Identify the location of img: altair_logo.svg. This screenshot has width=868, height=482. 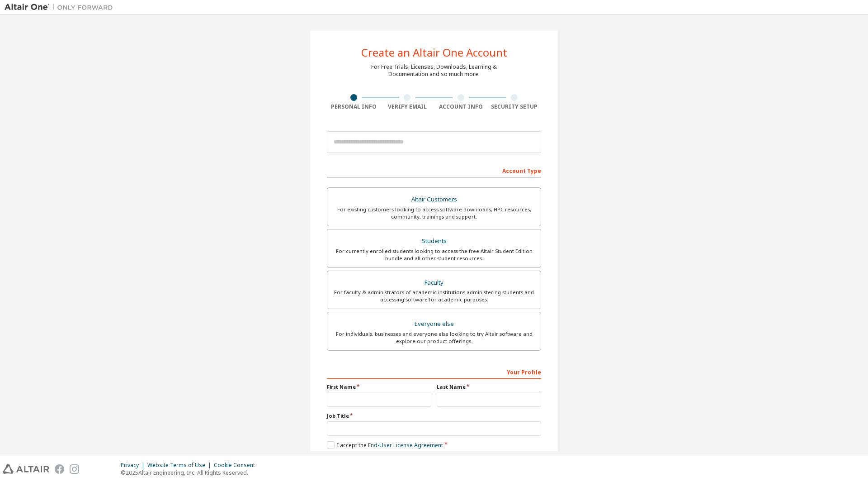
(26, 469).